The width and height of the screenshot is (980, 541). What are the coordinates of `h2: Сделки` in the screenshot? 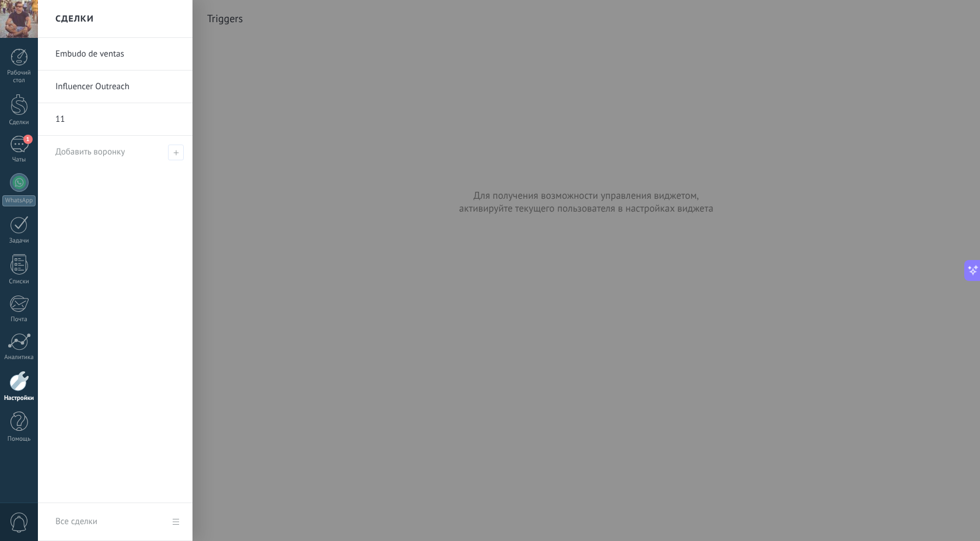 It's located at (74, 19).